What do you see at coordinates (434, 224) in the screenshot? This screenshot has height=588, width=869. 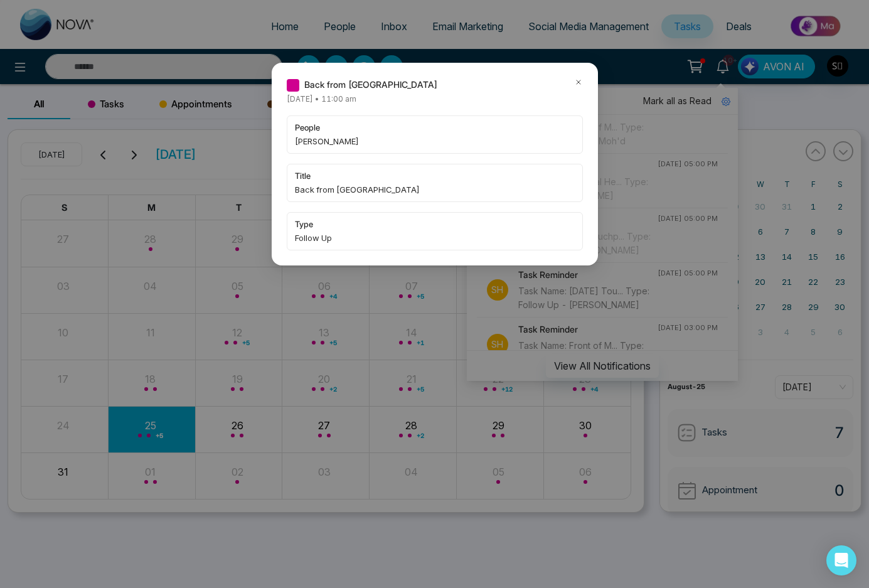 I see `span: type` at bounding box center [434, 224].